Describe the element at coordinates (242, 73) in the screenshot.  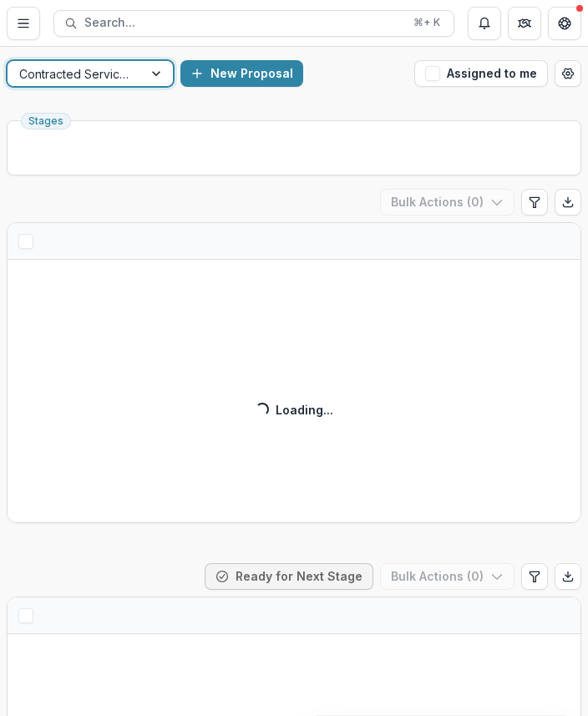
I see `button: New Proposal` at that location.